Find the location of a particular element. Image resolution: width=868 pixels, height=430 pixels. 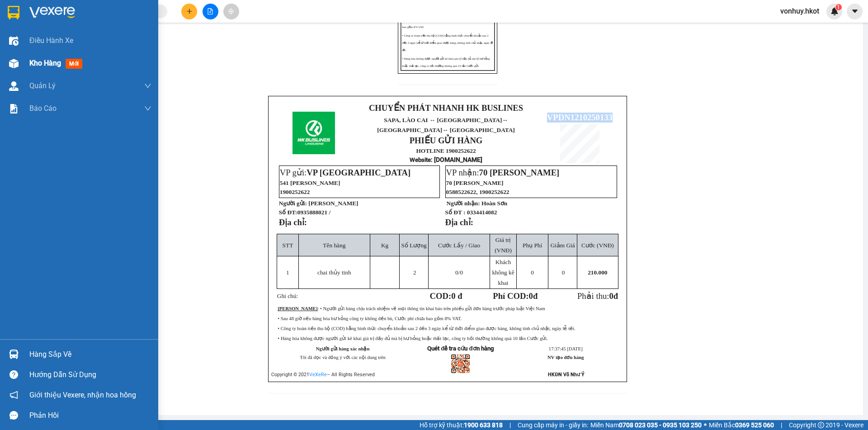

strong: PHIẾU GỬI HÀNG is located at coordinates (446, 140).